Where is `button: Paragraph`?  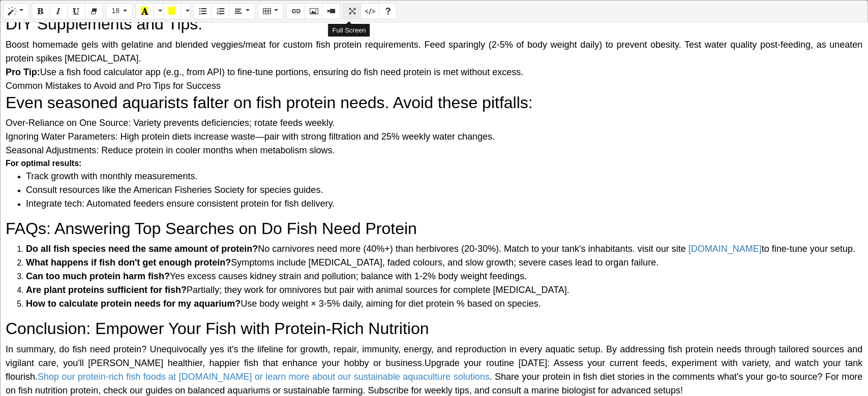 button: Paragraph is located at coordinates (242, 11).